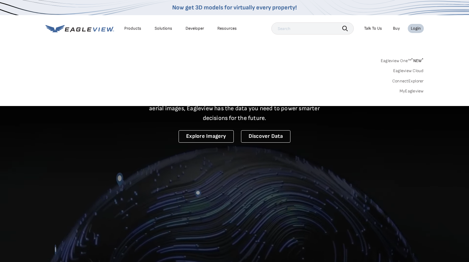 This screenshot has width=469, height=262. Describe the element at coordinates (164, 29) in the screenshot. I see `div: Solutions` at that location.